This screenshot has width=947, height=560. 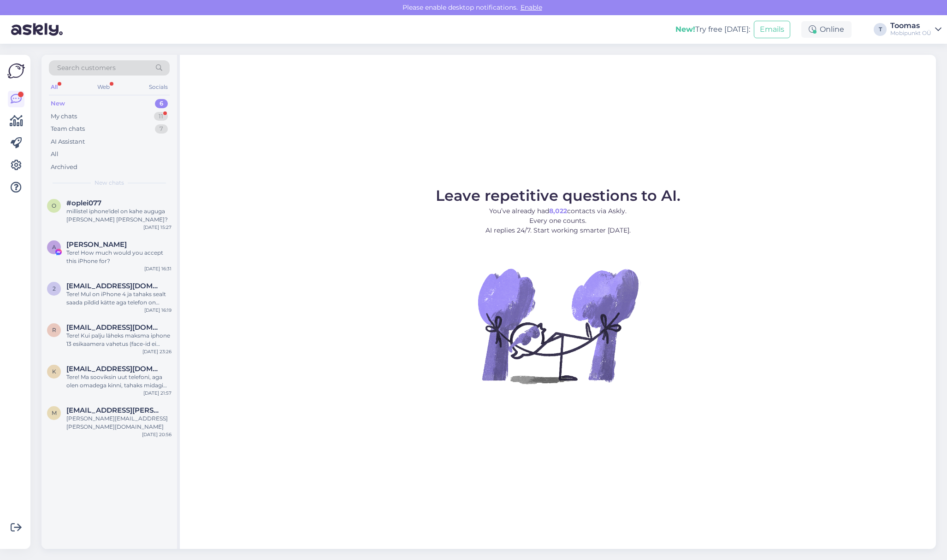 What do you see at coordinates (110, 183) in the screenshot?
I see `span: New chats` at bounding box center [110, 183].